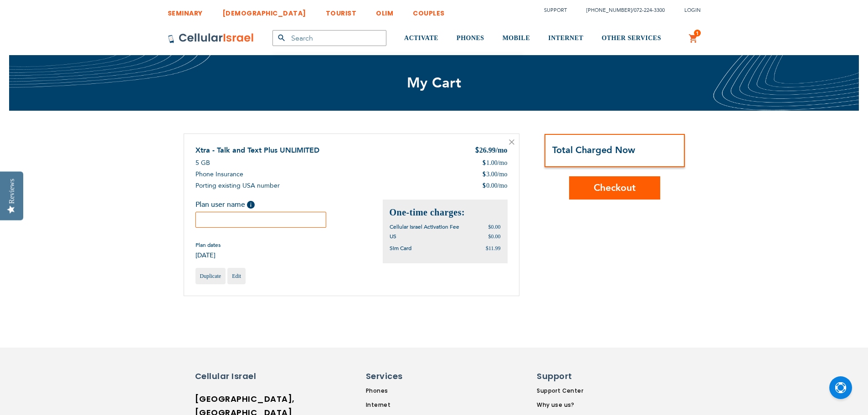  I want to click on h2: One-time charges:, so click(445, 212).